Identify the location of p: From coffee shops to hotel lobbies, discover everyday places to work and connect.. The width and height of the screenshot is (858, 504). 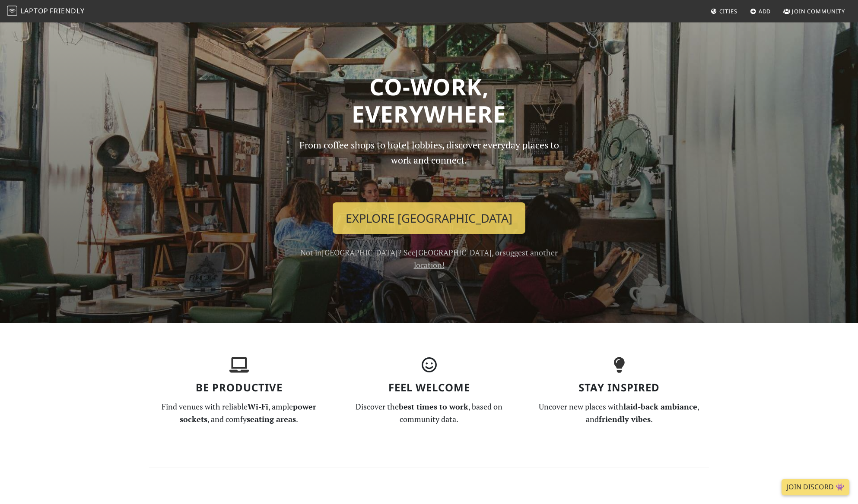
(429, 166).